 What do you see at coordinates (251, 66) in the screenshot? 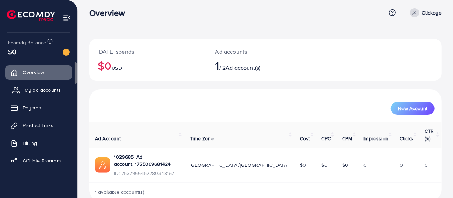
I see `h2: / 2` at bounding box center [251, 66].